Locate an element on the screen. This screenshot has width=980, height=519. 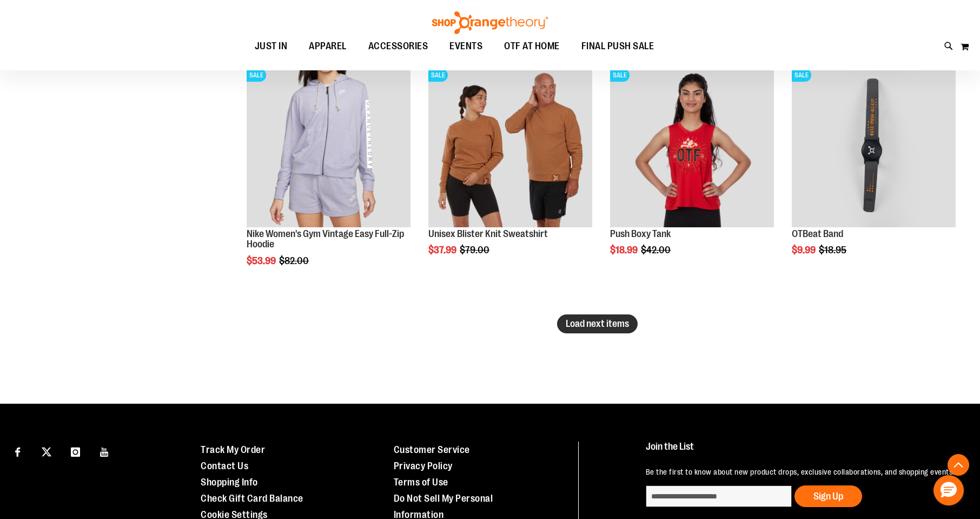
a: Customer Service is located at coordinates (432, 450).